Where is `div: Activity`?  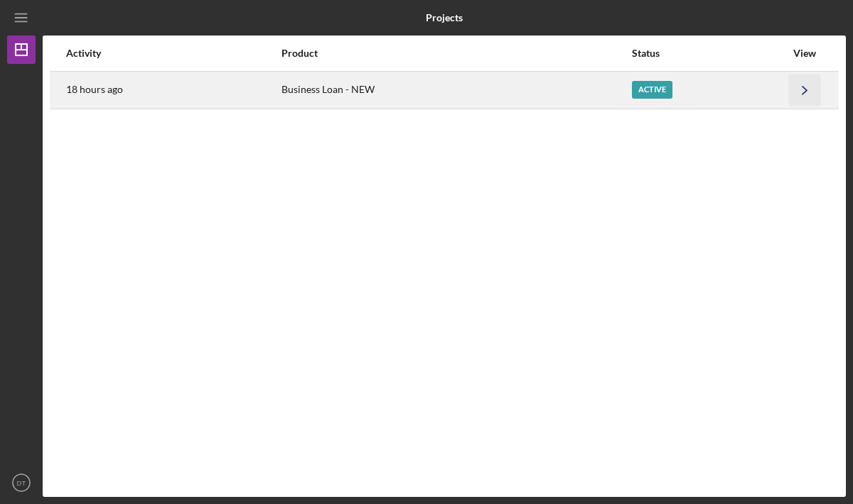
div: Activity is located at coordinates (173, 54).